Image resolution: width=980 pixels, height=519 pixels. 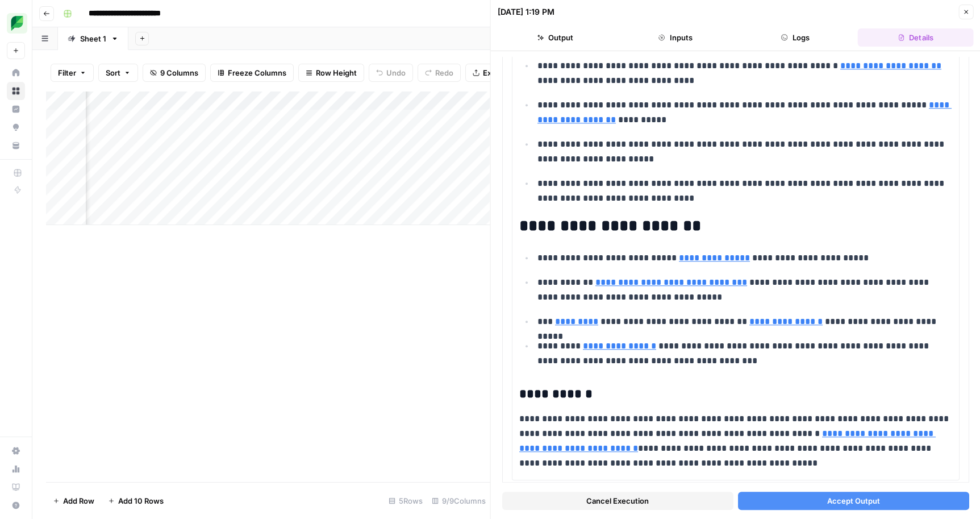 What do you see at coordinates (852, 501) in the screenshot?
I see `button: Accept Output` at bounding box center [852, 501].